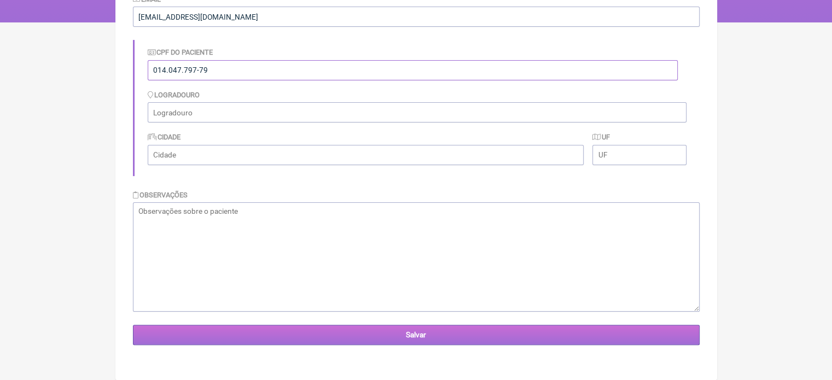 This screenshot has height=380, width=832. Describe the element at coordinates (366, 155) in the screenshot. I see `input: Cidade` at that location.